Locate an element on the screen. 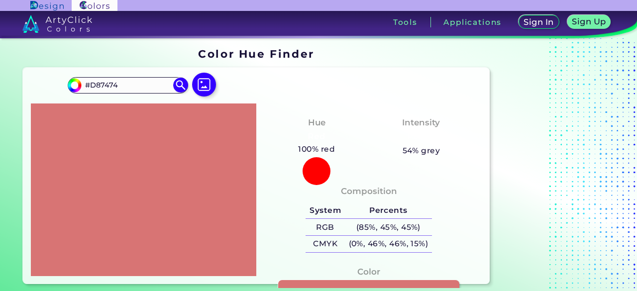  h3: Applications is located at coordinates (472, 22).